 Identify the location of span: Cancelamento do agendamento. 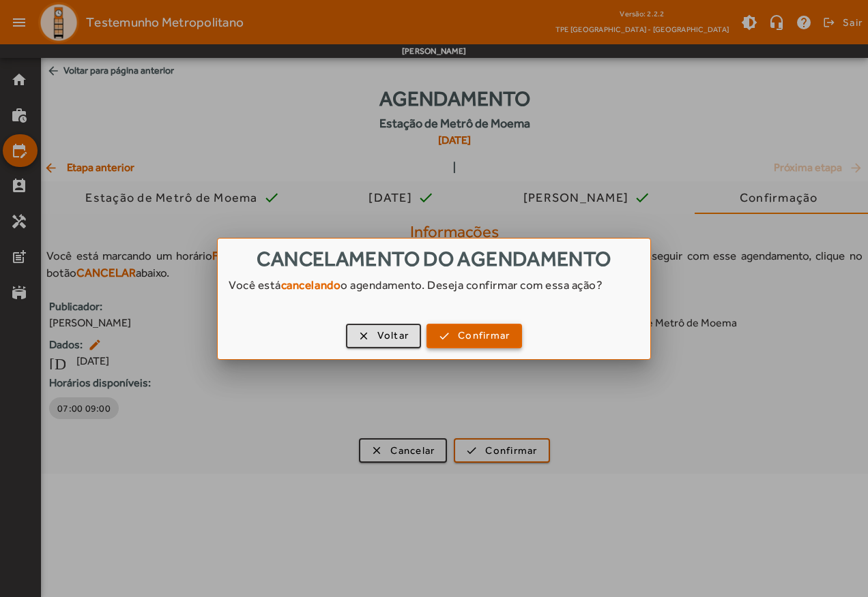
(433, 258).